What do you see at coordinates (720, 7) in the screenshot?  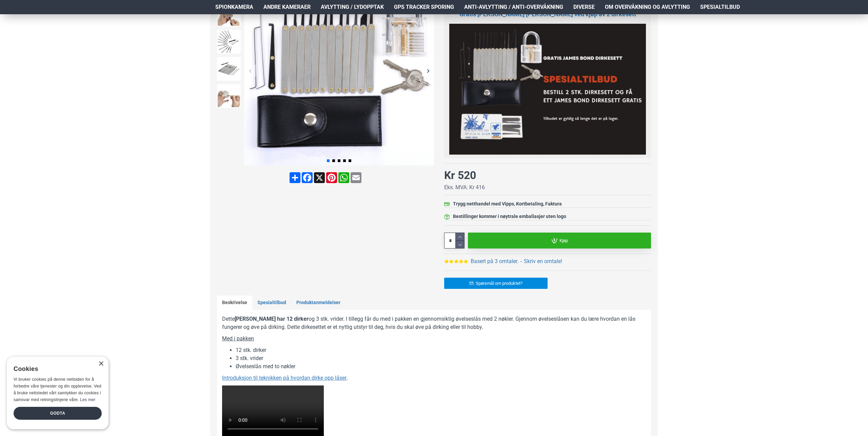 I see `span: Spesialtilbud` at bounding box center [720, 7].